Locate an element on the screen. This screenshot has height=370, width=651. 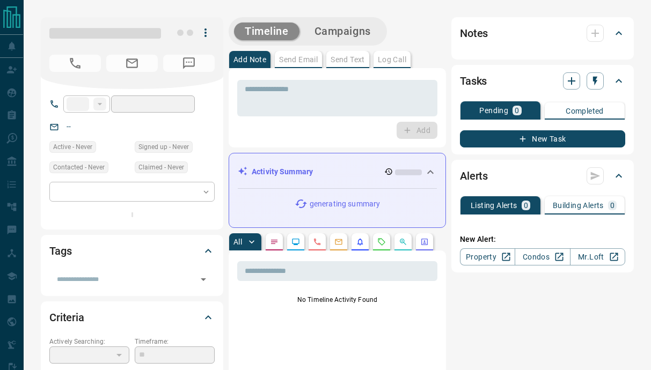
h2: Alerts is located at coordinates (474, 176).